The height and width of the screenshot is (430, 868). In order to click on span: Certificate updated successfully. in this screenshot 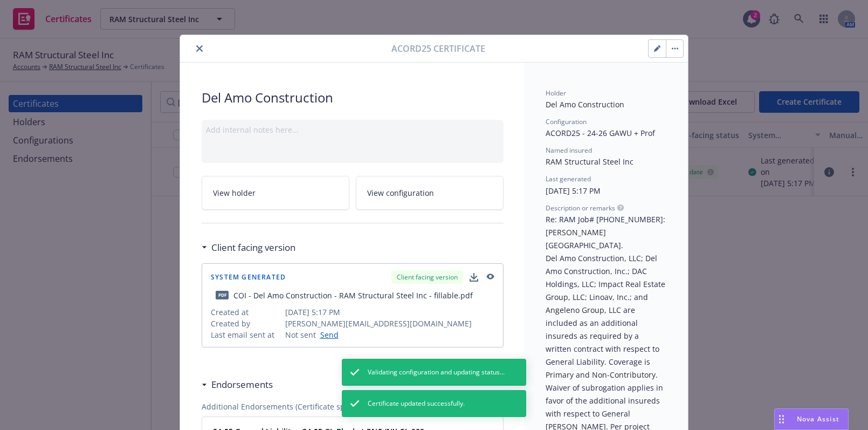, I will do `click(416, 404)`.